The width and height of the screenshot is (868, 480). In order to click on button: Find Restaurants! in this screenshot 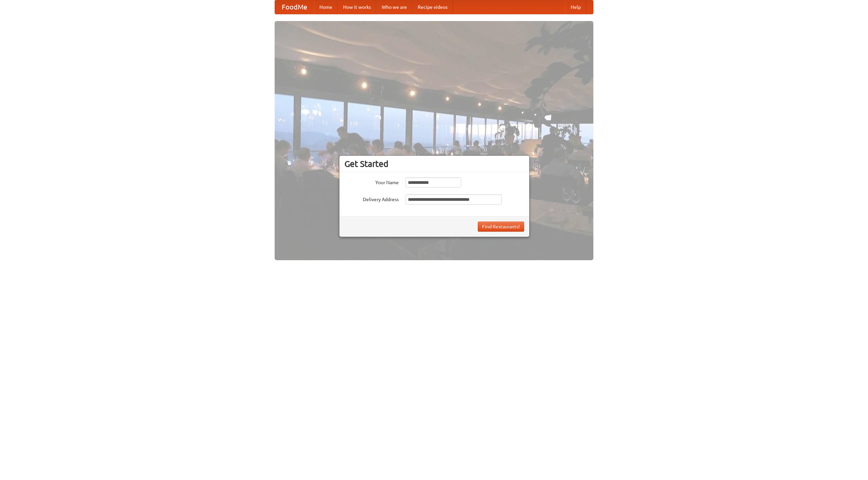, I will do `click(501, 226)`.